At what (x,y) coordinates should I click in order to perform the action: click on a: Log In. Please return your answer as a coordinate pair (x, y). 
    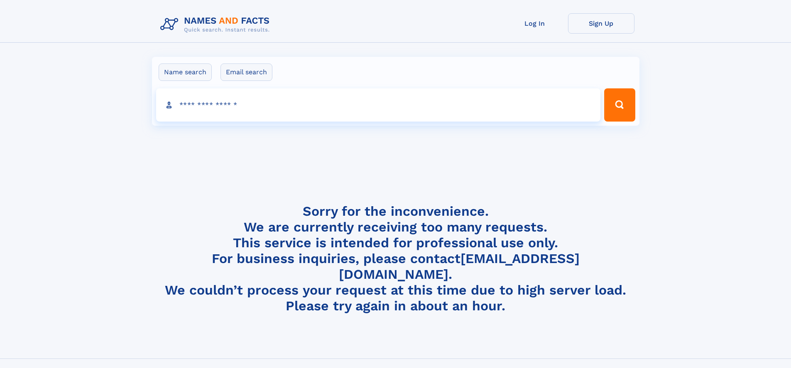
    Looking at the image, I should click on (535, 23).